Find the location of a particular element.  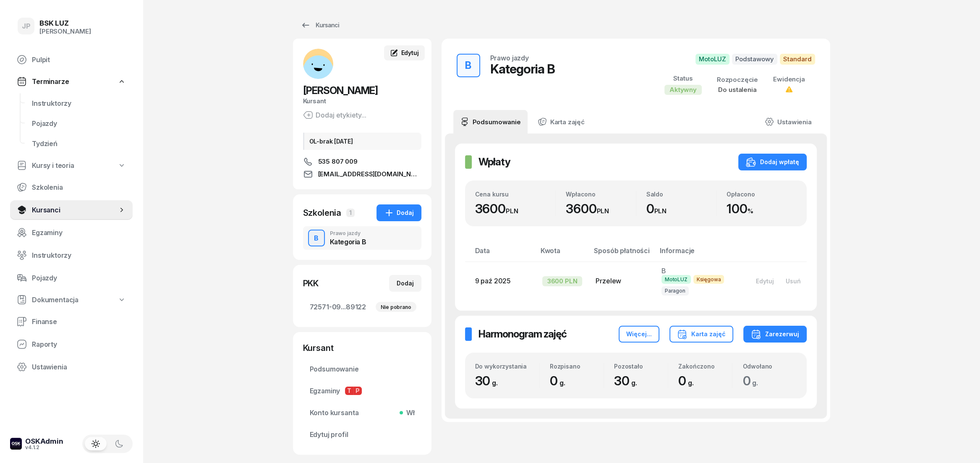

div: Nie pobrano is located at coordinates (396, 307).